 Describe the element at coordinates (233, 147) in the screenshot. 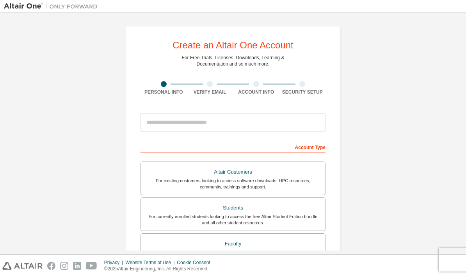

I see `div: Account Type` at that location.